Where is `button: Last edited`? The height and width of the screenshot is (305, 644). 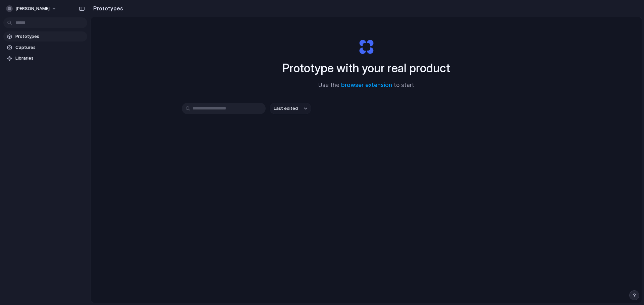
button: Last edited is located at coordinates (291, 108).